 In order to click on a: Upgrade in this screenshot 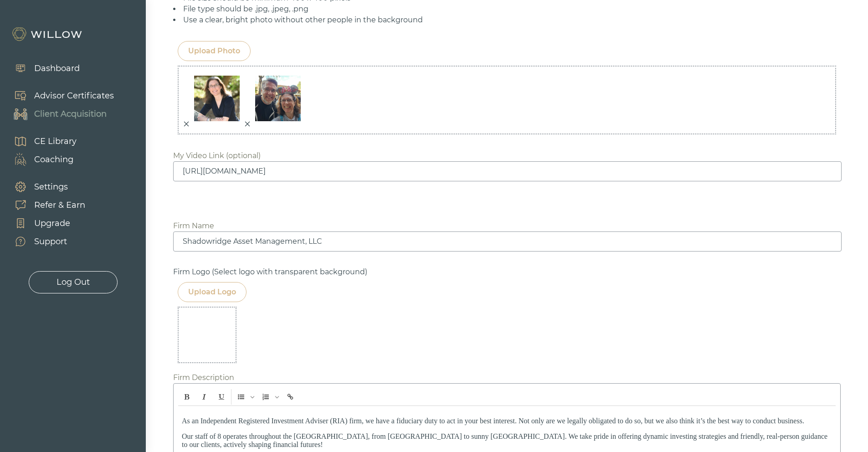, I will do `click(45, 223)`.